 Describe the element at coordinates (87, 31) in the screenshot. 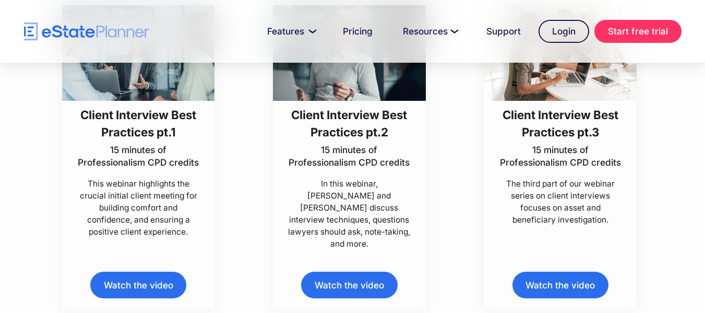

I see `a: home` at that location.